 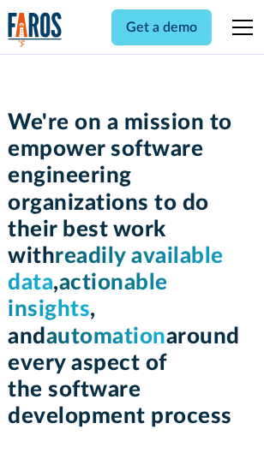 What do you see at coordinates (161, 27) in the screenshot?
I see `a: Get a demo` at bounding box center [161, 27].